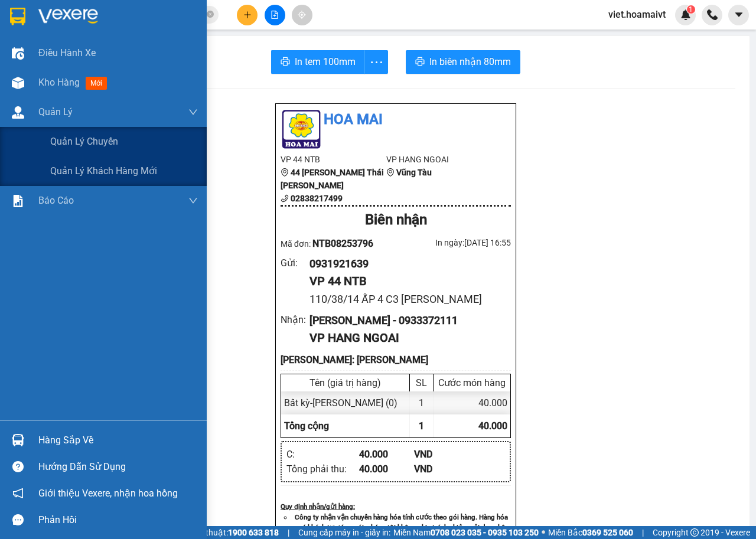 The image size is (756, 539). I want to click on sup: 1, so click(691, 9).